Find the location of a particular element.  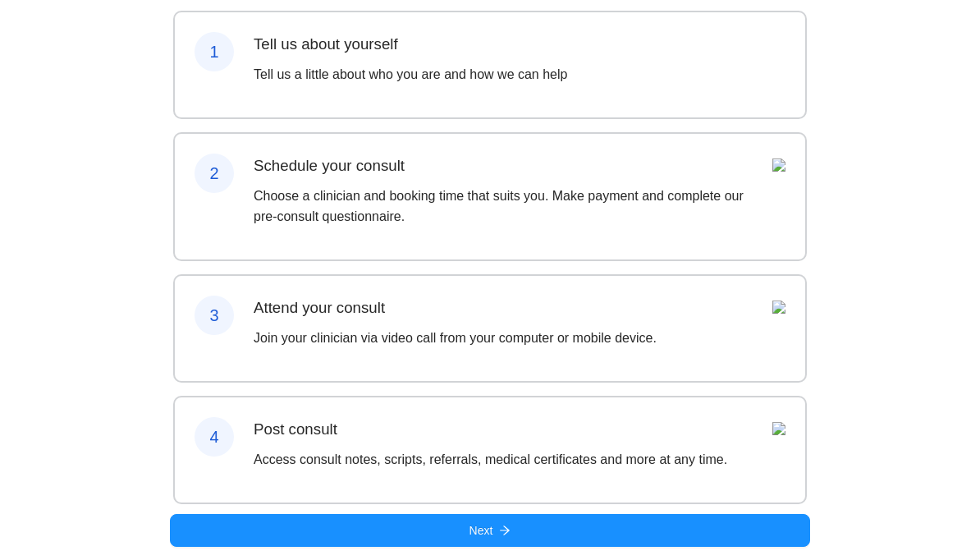

p: Choose a clinician and booking time that suits you. Make payment and complete our pre-consult que... is located at coordinates (503, 205).